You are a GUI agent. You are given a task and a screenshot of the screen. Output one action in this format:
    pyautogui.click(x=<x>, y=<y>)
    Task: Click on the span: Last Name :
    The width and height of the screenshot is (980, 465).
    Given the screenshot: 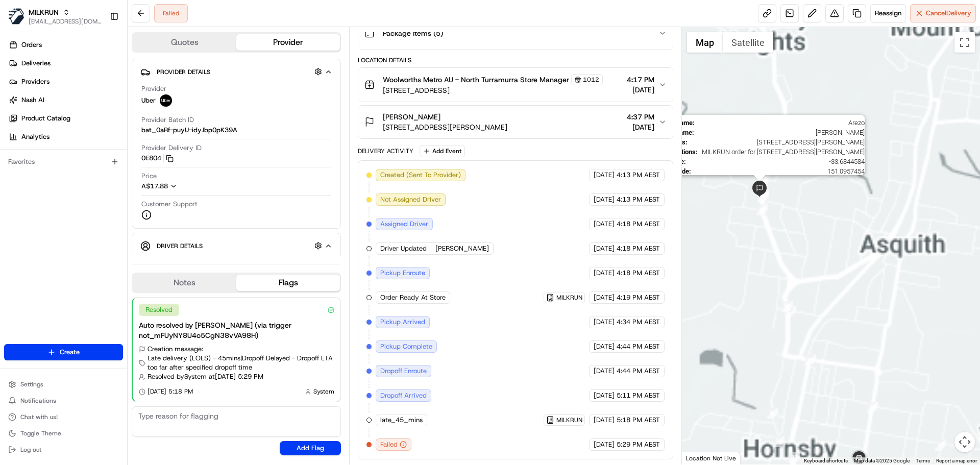 What is the action you would take?
    pyautogui.click(x=677, y=132)
    